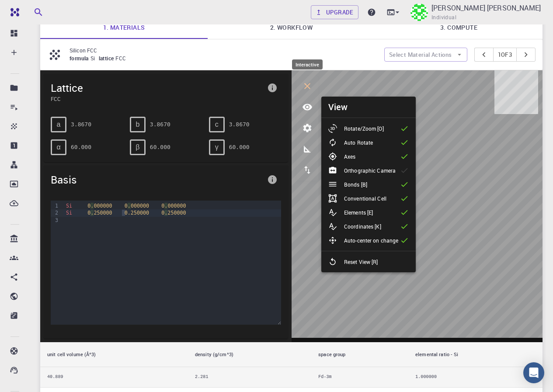  What do you see at coordinates (26, 165) in the screenshot?
I see `p: Workflows` at bounding box center [26, 165].